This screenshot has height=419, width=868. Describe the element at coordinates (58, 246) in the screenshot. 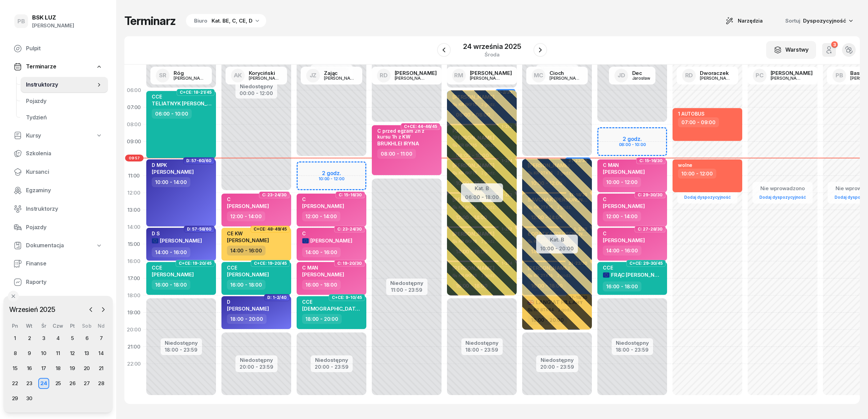

I see `a: Dokumentacja` at that location.